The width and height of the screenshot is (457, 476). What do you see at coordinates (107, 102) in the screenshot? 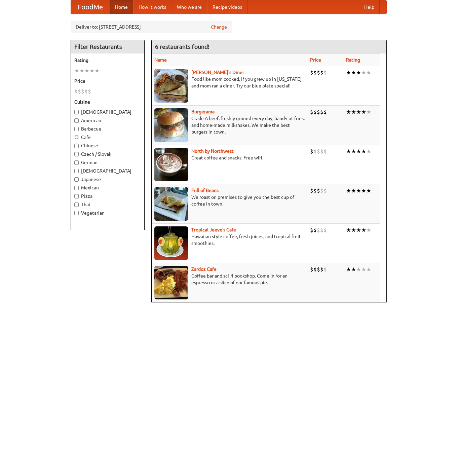
I see `h5: Cuisine` at bounding box center [107, 102].